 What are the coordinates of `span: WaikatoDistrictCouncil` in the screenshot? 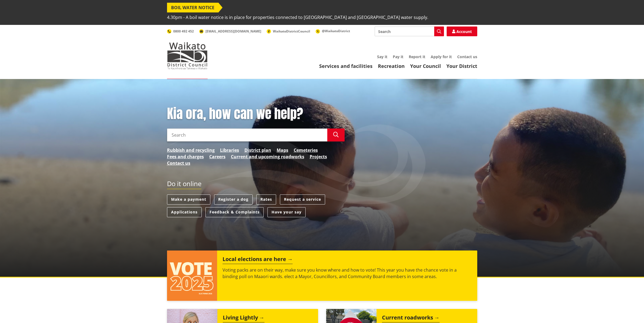 It's located at (292, 31).